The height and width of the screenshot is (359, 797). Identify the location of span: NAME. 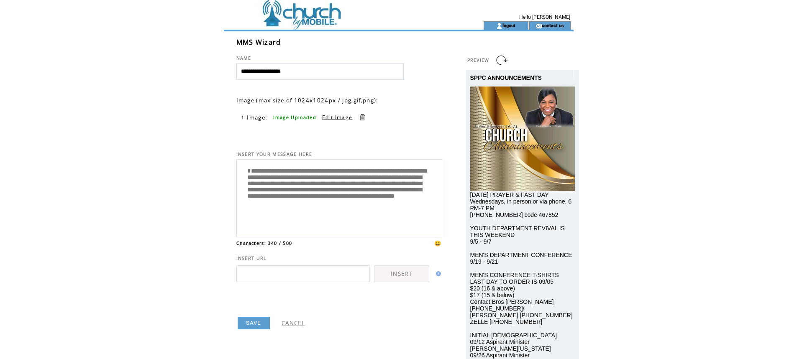
(244, 58).